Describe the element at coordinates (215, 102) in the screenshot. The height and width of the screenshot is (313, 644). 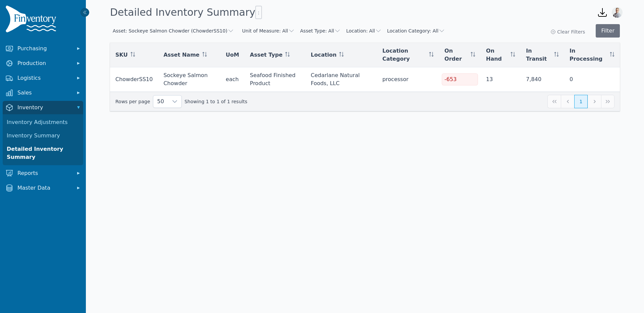
I see `span: Showing 1 to 1 of 1 results` at that location.